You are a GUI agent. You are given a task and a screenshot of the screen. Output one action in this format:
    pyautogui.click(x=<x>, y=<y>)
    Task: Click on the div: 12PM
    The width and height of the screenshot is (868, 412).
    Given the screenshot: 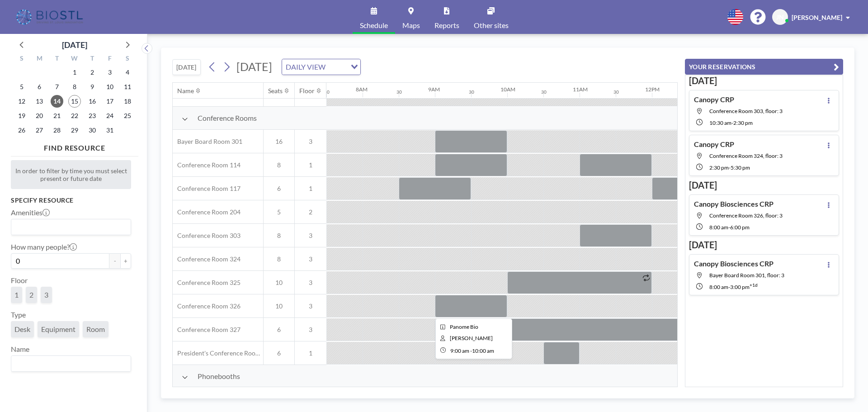 What is the action you would take?
    pyautogui.click(x=653, y=89)
    